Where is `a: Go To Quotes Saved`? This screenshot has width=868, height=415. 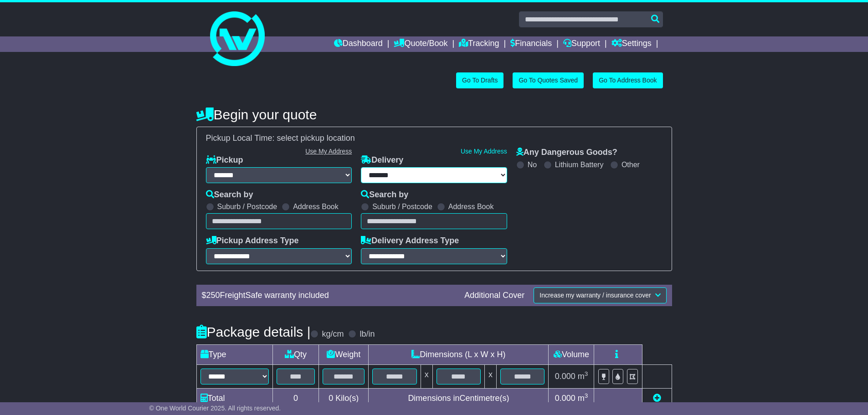 a: Go To Quotes Saved is located at coordinates (548, 80).